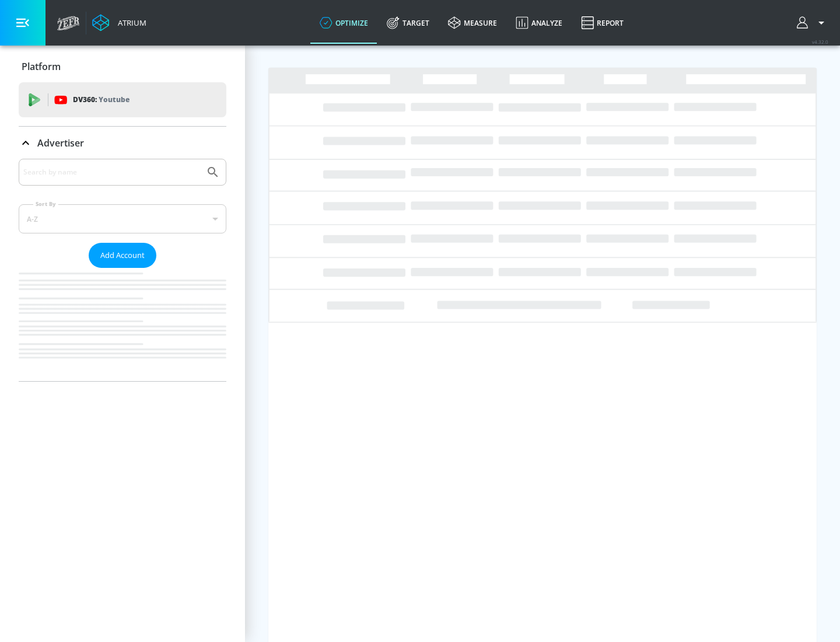 This screenshot has height=642, width=840. I want to click on p: Youtube, so click(113, 99).